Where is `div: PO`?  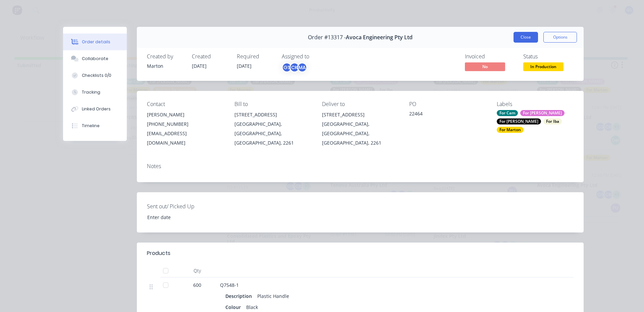
div: PO is located at coordinates (447, 104).